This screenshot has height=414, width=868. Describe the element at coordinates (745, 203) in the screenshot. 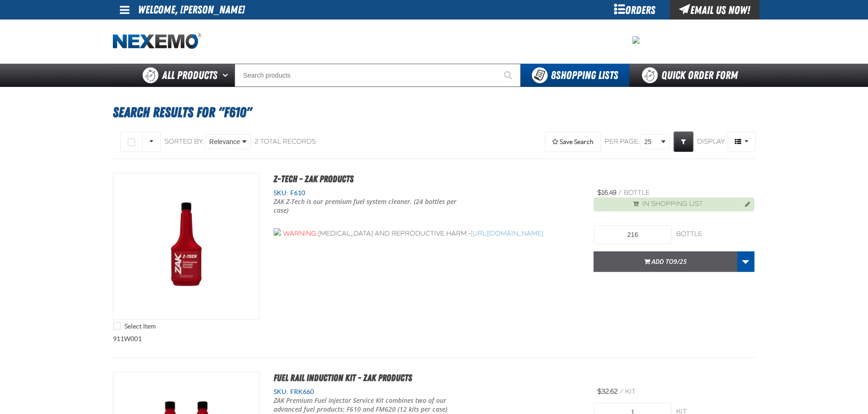

I see `button: Manage current product in the Shopping List` at that location.